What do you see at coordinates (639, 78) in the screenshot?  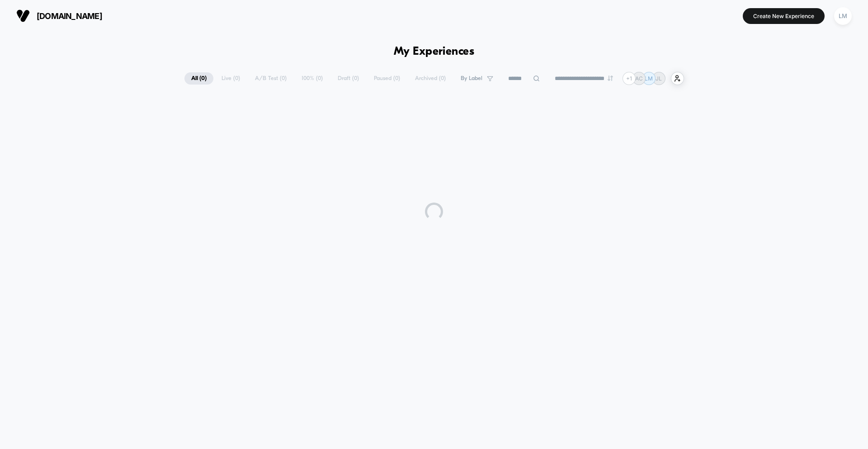 I see `p: AC` at bounding box center [639, 78].